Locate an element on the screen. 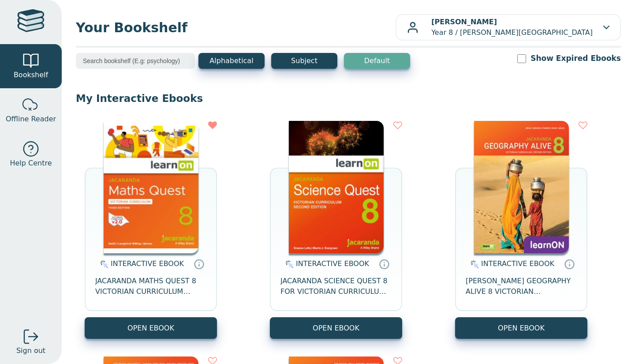 The height and width of the screenshot is (364, 635). img: c004558a-e884-43ec-b87a-da9408141e80.jpg is located at coordinates (151, 187).